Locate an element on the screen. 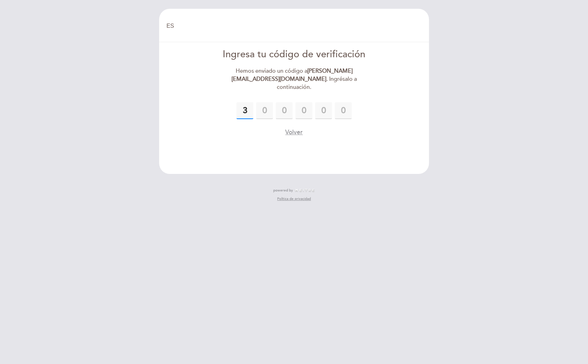 The height and width of the screenshot is (364, 588). button: Volver is located at coordinates (294, 132).